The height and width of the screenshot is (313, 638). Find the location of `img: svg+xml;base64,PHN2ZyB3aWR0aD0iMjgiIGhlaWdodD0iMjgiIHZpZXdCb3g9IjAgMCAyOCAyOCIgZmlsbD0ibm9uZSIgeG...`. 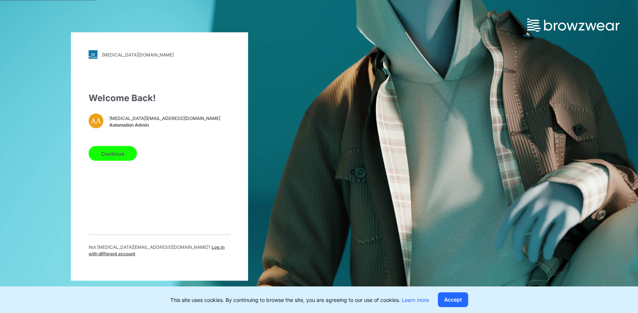

img: svg+xml;base64,PHN2ZyB3aWR0aD0iMjgiIGhlaWdodD0iMjgiIHZpZXdCb3g9IjAgMCAyOCAyOCIgZmlsbD0ibm9uZSIgeG... is located at coordinates (93, 55).